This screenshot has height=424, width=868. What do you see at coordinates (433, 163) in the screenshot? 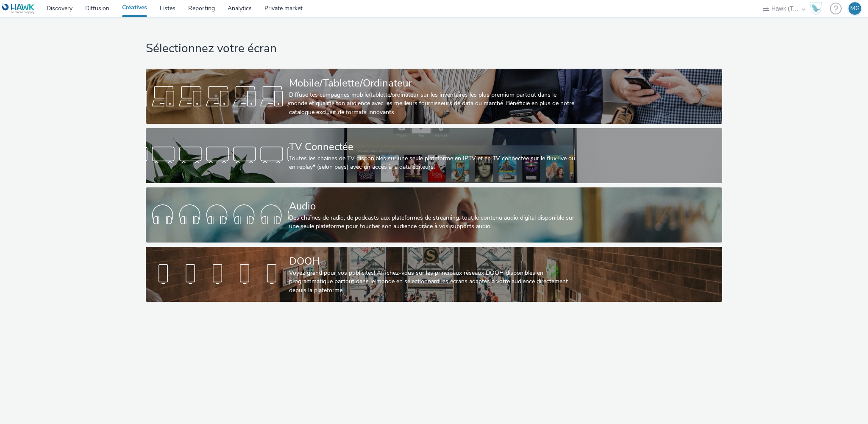
I see `div: Toutes les chaines de TV disponibles sur une seule plateforme en IPTV et en TV connectée sur le f...` at bounding box center [433, 163].